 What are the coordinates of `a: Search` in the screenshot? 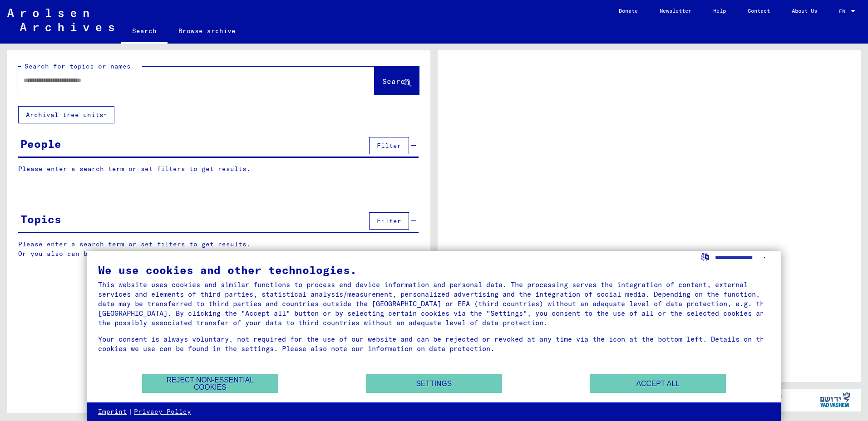 It's located at (145, 32).